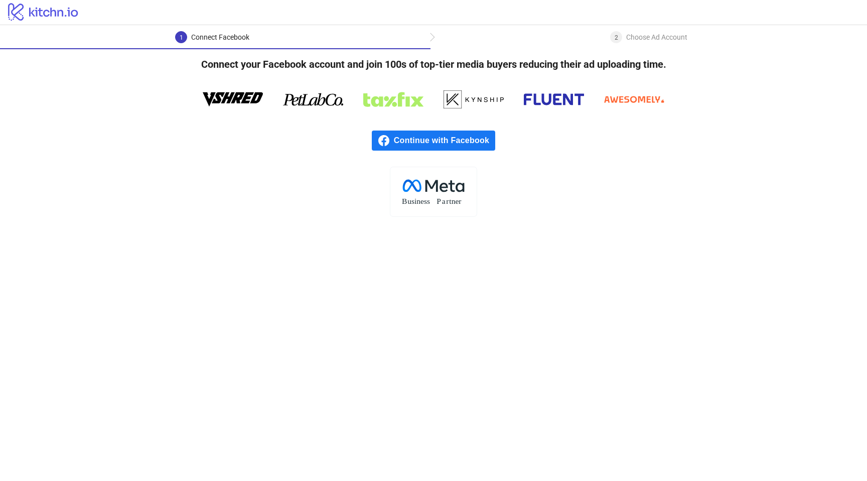  I want to click on tspan: B, so click(404, 201).